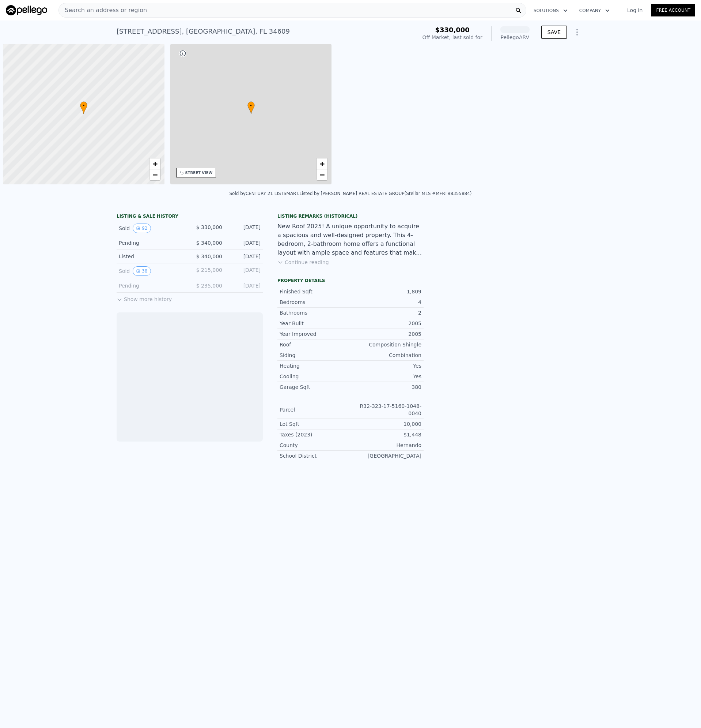 Image resolution: width=701 pixels, height=728 pixels. What do you see at coordinates (351, 240) in the screenshot?
I see `div: New Roof 2025! A unique opportunity to acquire a spacious and well-designed property. This 4-bedr...` at bounding box center [351, 240].